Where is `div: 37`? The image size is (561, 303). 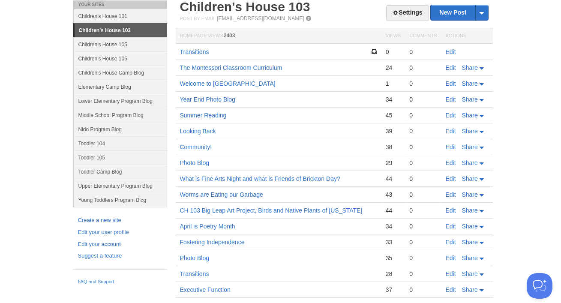
div: 37 is located at coordinates (393, 290).